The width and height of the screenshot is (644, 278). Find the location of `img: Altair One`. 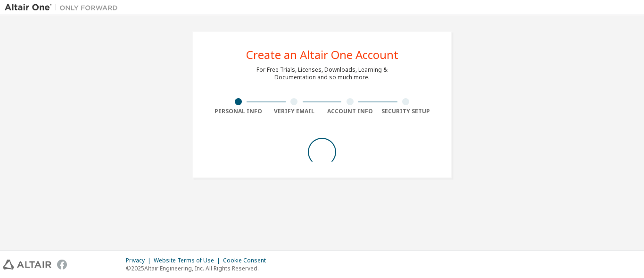

img: Altair One is located at coordinates (64, 7).